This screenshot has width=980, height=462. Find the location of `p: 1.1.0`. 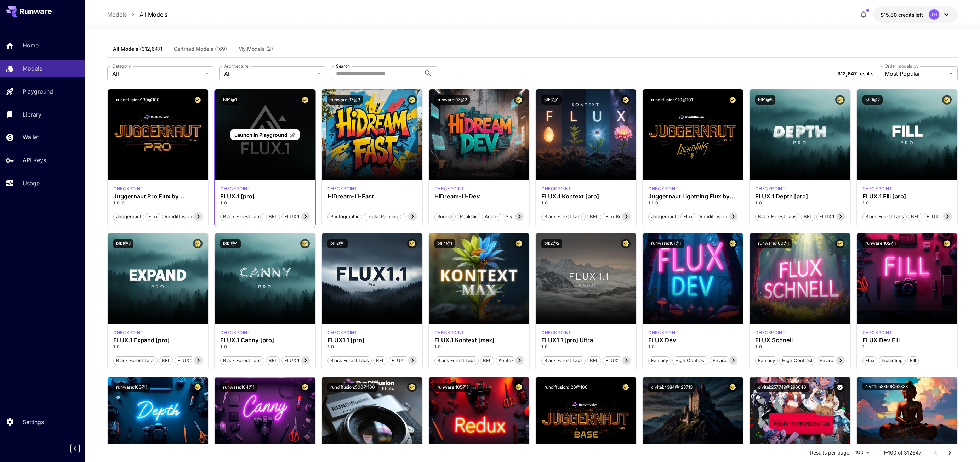

p: 1.1.0 is located at coordinates (693, 203).